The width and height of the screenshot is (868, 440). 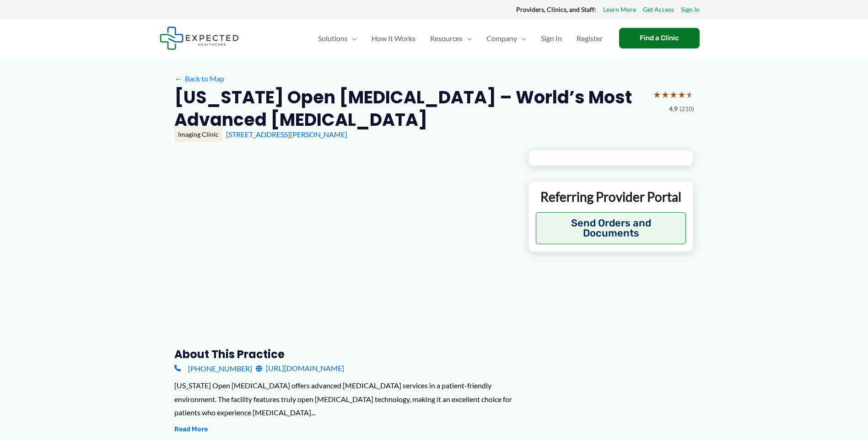 What do you see at coordinates (611, 228) in the screenshot?
I see `button: Send Orders and Documents` at bounding box center [611, 228].